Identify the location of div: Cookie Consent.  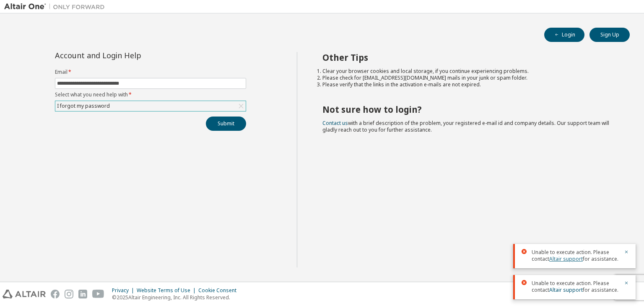
(220, 290).